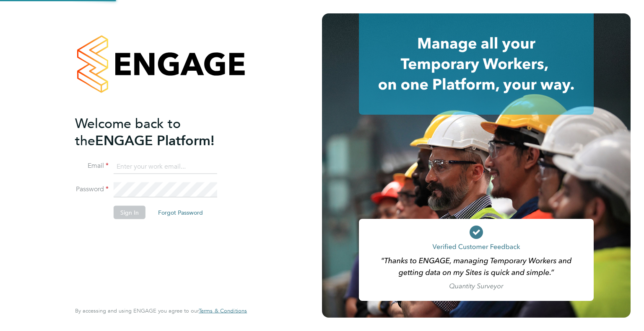 The width and height of the screenshot is (644, 331). What do you see at coordinates (165, 167) in the screenshot?
I see `input: Enter your work email...` at bounding box center [165, 167].